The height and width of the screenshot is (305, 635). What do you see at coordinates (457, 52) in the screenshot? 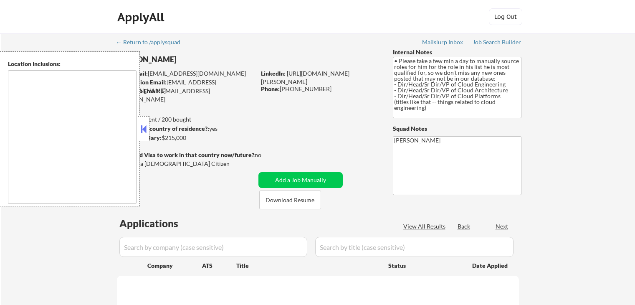
I see `div: Internal Notes` at bounding box center [457, 52].